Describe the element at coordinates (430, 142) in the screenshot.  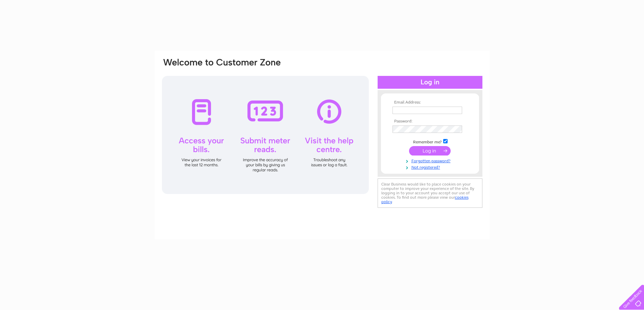
I see `td: Remember me?` at that location.